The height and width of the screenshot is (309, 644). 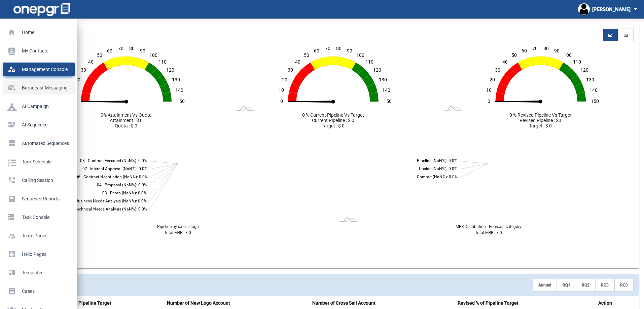 I want to click on a: outgoing_mailBroadcast messaging, so click(x=39, y=88).